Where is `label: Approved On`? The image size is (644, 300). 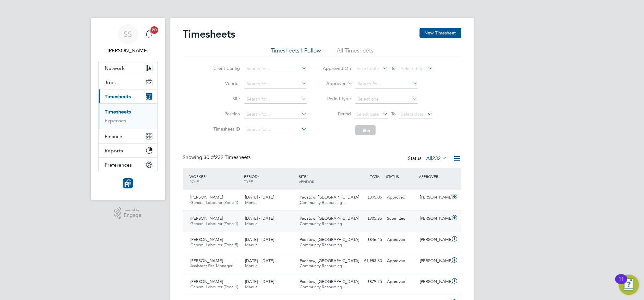
label: Approved On is located at coordinates (337, 68).